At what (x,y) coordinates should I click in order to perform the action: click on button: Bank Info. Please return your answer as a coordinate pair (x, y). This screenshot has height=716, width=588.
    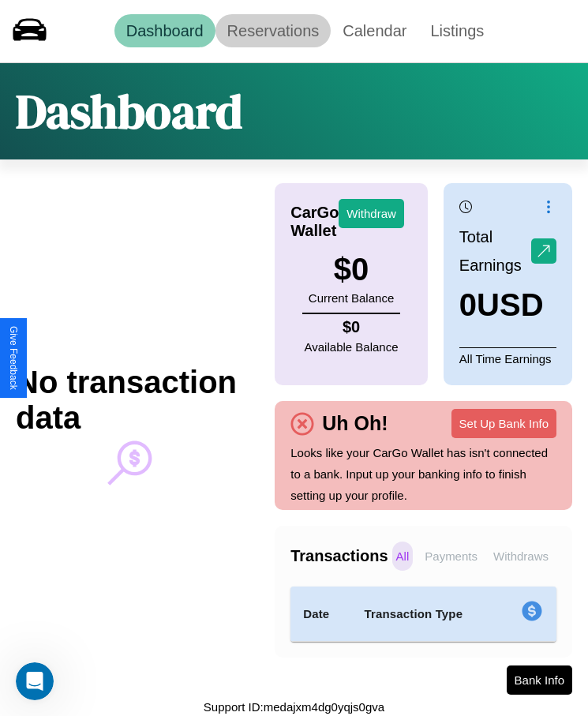
    Looking at the image, I should click on (539, 680).